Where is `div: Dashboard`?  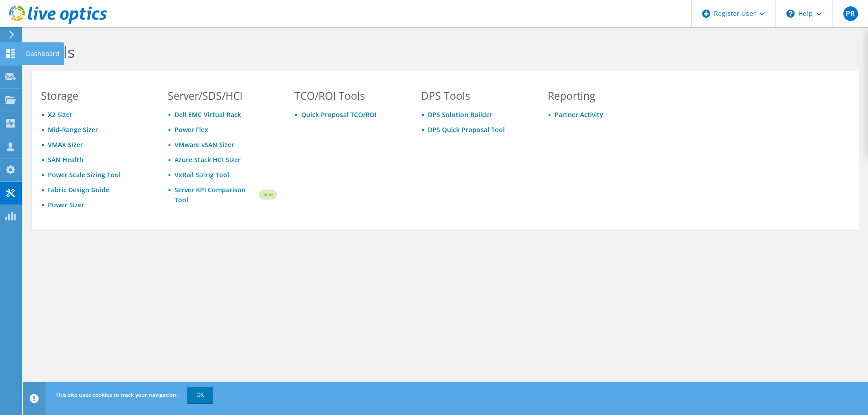 div: Dashboard is located at coordinates (43, 53).